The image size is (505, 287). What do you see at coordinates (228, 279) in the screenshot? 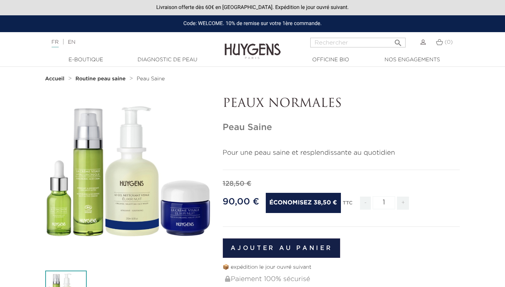
I see `img: Paiement 100% sécurisé` at bounding box center [228, 279].